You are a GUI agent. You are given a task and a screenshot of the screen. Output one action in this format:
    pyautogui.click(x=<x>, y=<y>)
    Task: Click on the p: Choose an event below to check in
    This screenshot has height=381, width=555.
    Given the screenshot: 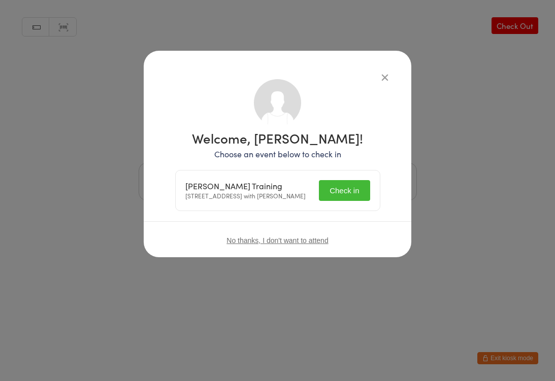 What is the action you would take?
    pyautogui.click(x=278, y=154)
    